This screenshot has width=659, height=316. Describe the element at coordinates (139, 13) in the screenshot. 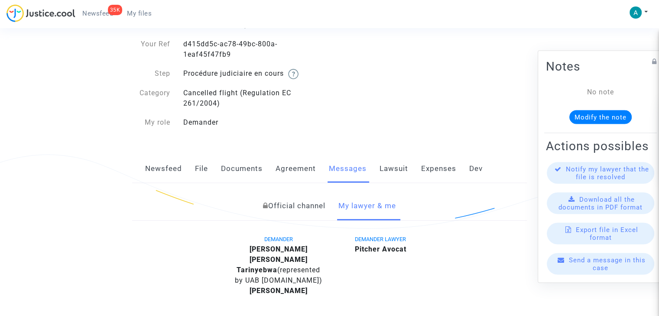

I see `a: My files` at that location.